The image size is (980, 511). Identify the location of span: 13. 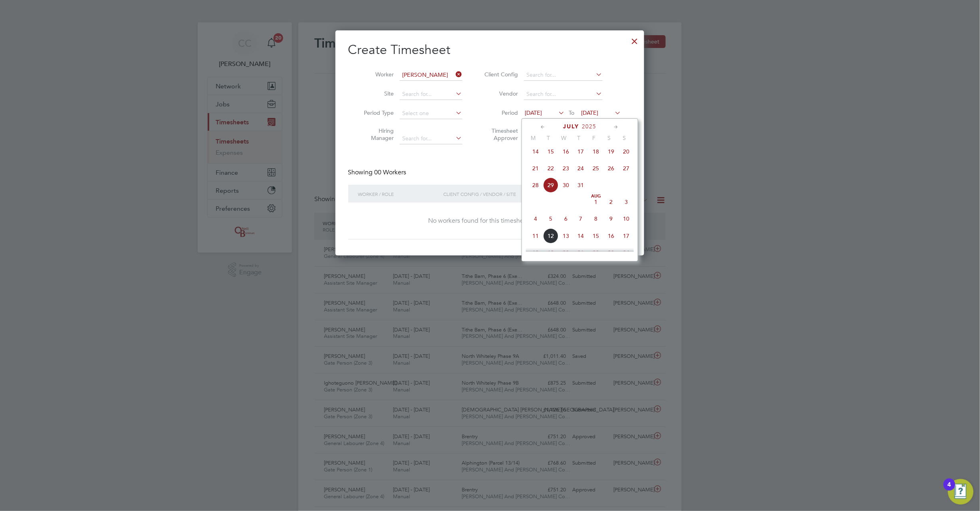
(566, 236).